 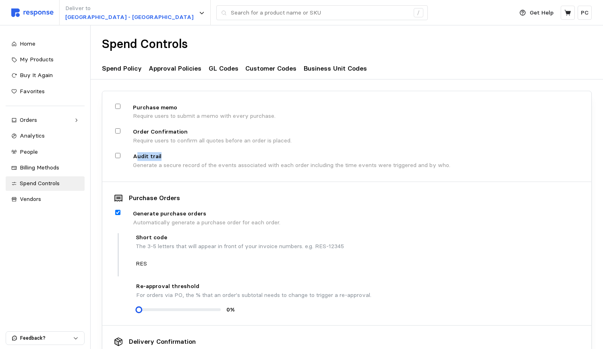 What do you see at coordinates (45, 168) in the screenshot?
I see `a: Billing Methods` at bounding box center [45, 168].